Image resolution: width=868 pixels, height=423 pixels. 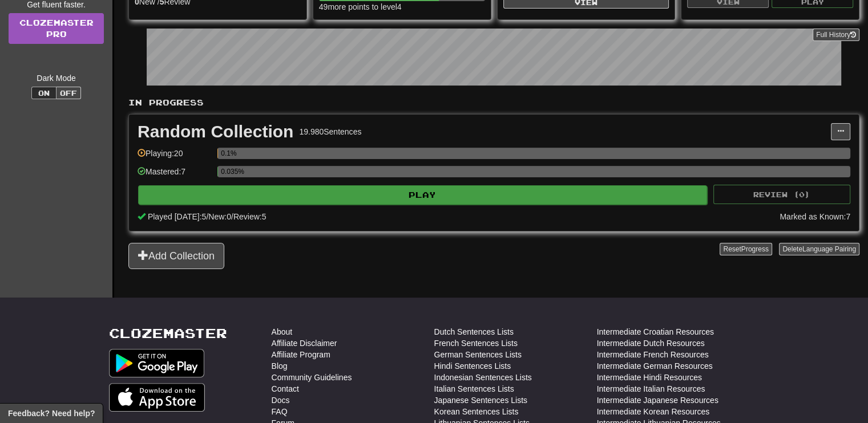 What do you see at coordinates (651, 389) in the screenshot?
I see `a: Intermediate Italian Resources` at bounding box center [651, 389].